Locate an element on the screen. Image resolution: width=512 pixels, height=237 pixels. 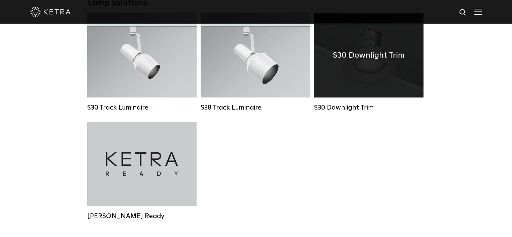
h4: S30 Downlight Trim is located at coordinates (369, 55).